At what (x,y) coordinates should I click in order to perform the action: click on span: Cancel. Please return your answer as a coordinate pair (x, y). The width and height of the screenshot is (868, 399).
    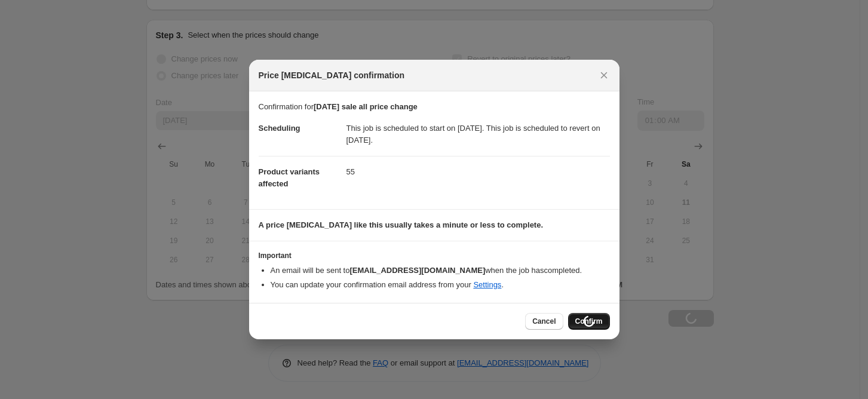
    Looking at the image, I should click on (544, 322).